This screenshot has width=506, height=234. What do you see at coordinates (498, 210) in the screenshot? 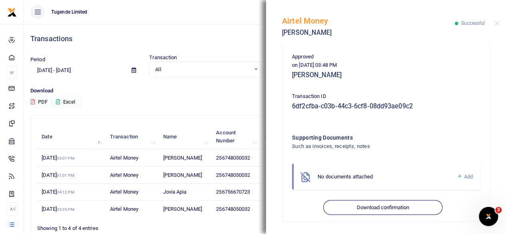
I see `span: 2` at bounding box center [498, 210].